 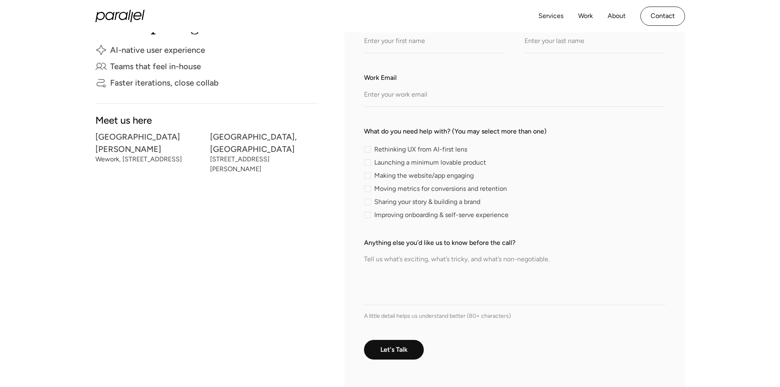 I want to click on span: Rethinking UX from AI-first lens, so click(x=421, y=149).